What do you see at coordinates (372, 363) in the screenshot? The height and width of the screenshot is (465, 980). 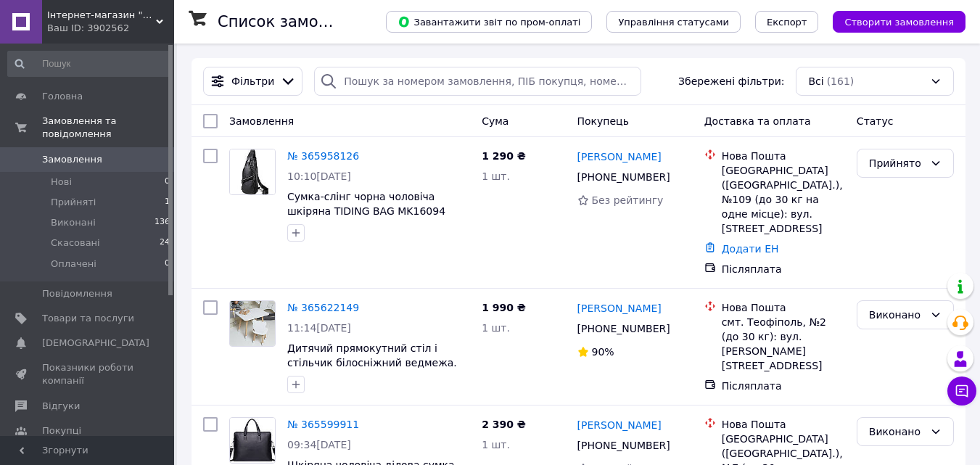 I see `span: Дитячий прямокутний стіл і стільчик білосніжний ведмежа. Столик білий дитячий` at bounding box center [372, 363].